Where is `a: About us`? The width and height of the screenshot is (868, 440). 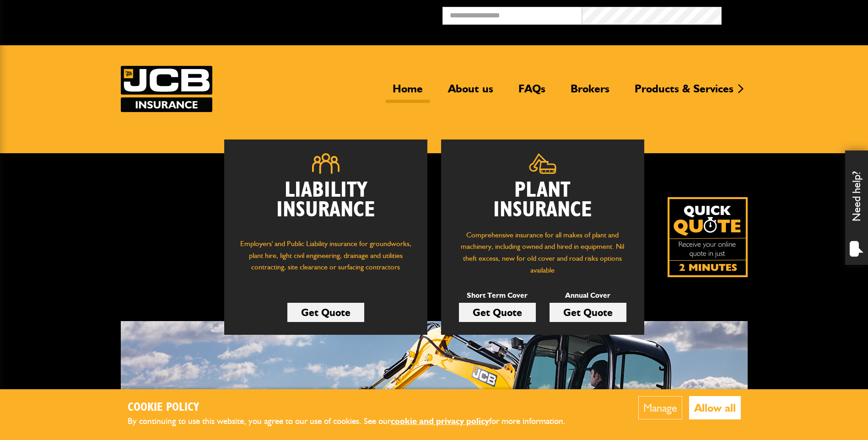
a: About us is located at coordinates (470, 93).